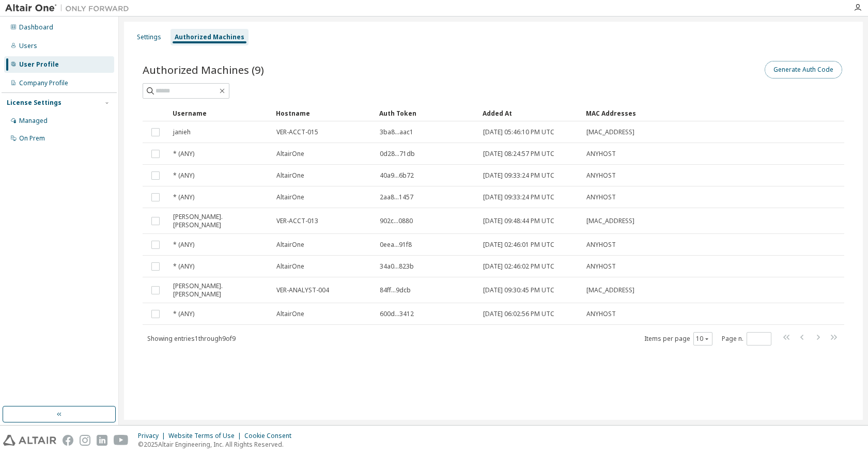 Image resolution: width=868 pixels, height=455 pixels. I want to click on span: 2aa8...1457, so click(396, 198).